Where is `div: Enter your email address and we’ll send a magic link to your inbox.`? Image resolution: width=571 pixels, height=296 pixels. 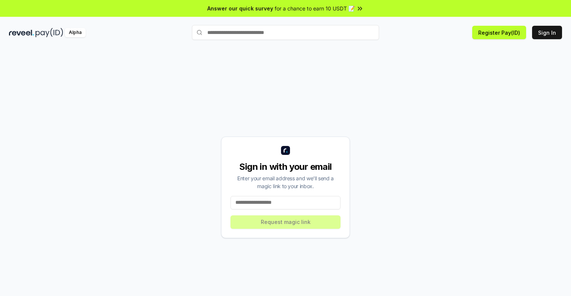 div: Enter your email address and we’ll send a magic link to your inbox. is located at coordinates (285, 182).